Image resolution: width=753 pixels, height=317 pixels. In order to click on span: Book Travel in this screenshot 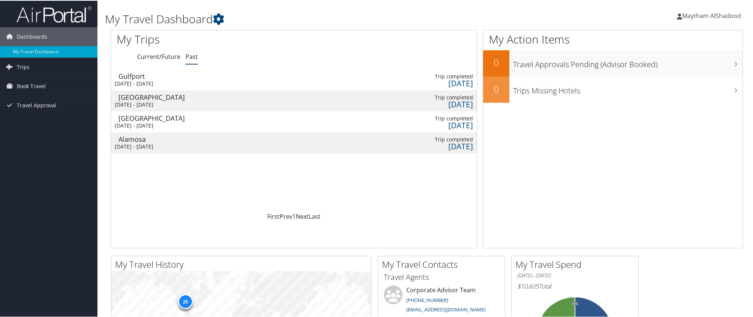, I will do `click(31, 85)`.